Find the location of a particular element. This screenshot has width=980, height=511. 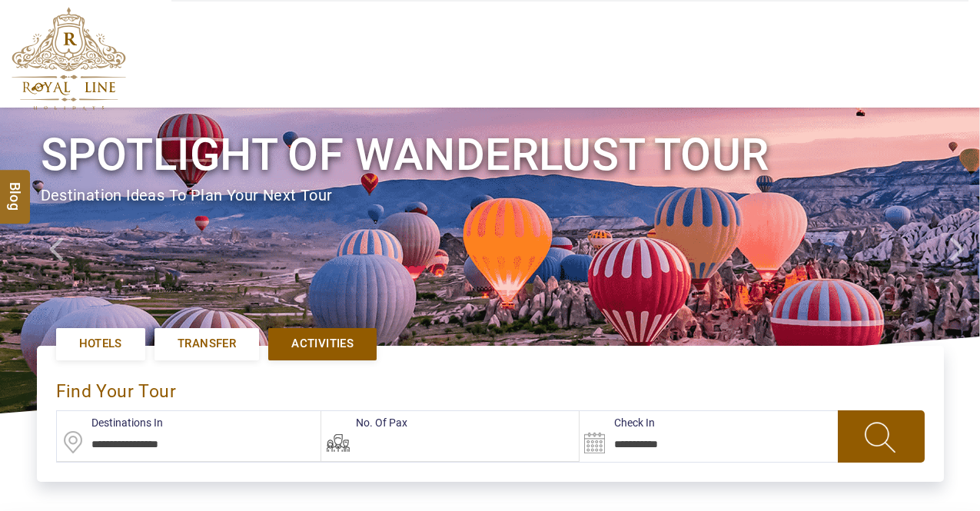

a: Activities is located at coordinates (322, 344).